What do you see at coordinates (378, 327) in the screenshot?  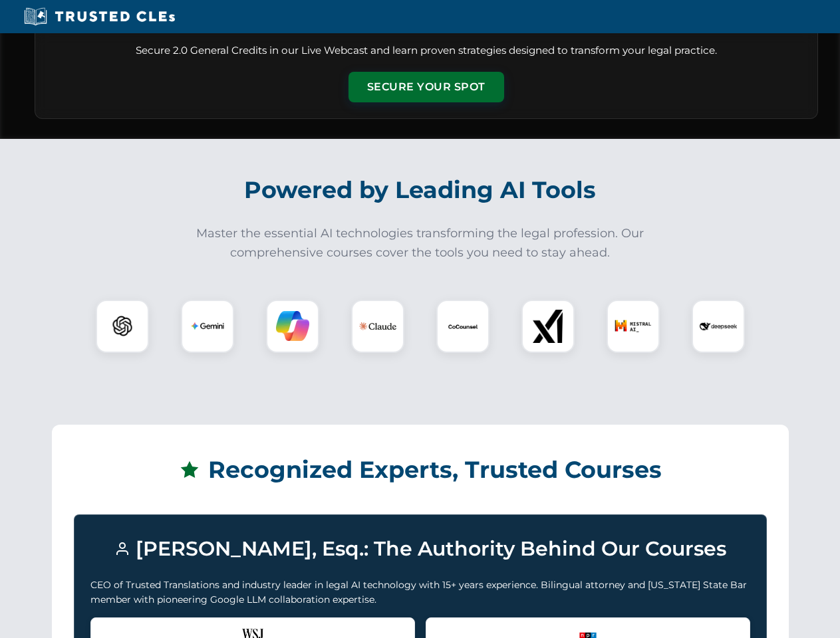 I see `div: Claude` at bounding box center [378, 327].